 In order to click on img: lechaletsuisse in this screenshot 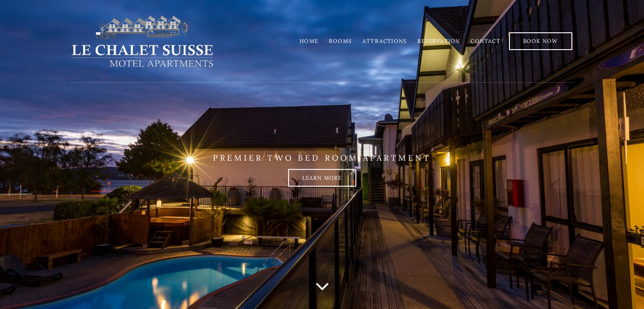, I will do `click(142, 41)`.